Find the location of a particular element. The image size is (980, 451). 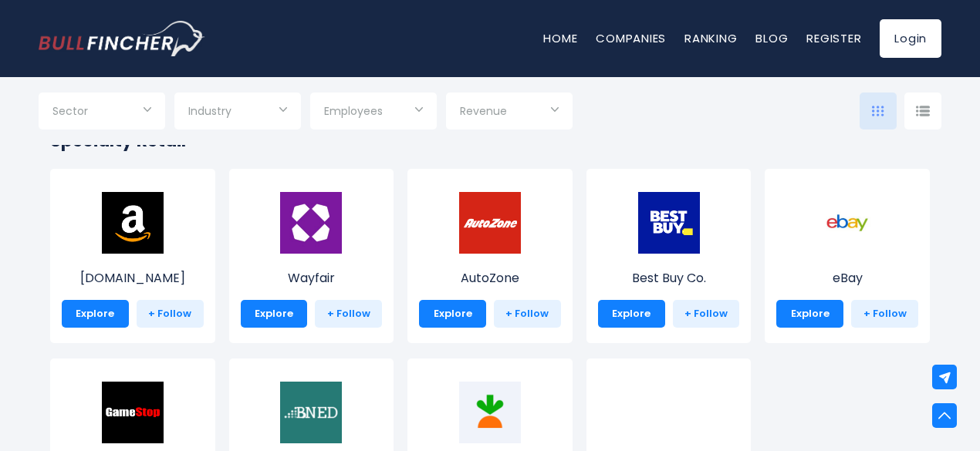

p: eBay is located at coordinates (848, 278).